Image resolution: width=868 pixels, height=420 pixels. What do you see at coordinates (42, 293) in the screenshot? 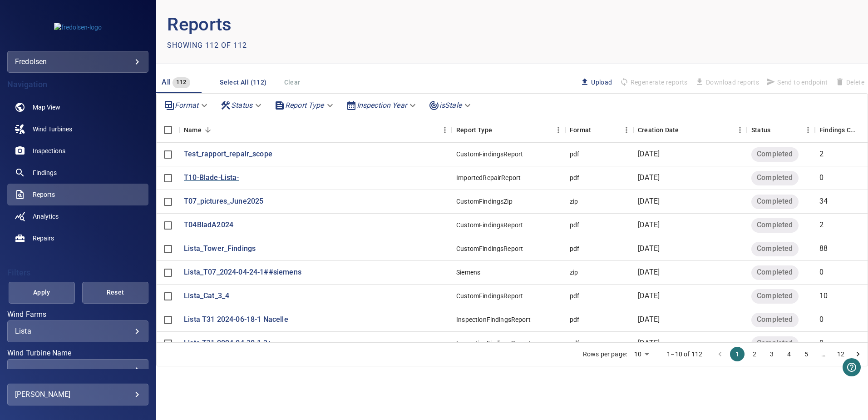
I see `button: Apply` at bounding box center [42, 293].